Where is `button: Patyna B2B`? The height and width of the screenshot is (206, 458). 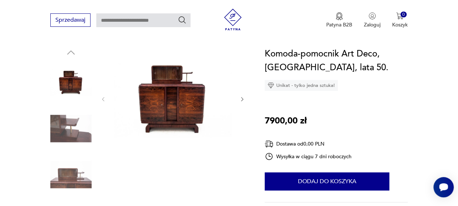 button: Patyna B2B is located at coordinates (339, 20).